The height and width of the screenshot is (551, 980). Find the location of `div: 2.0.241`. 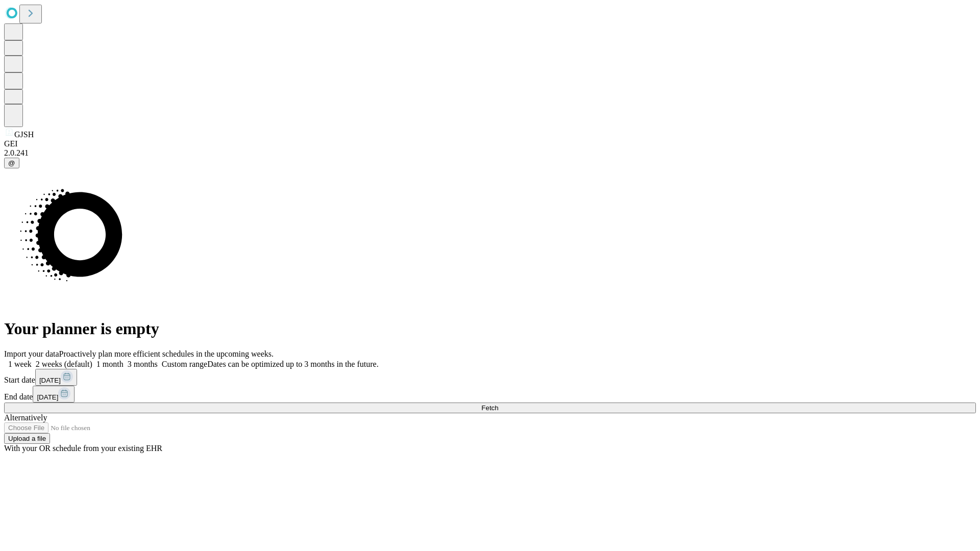

div: 2.0.241 is located at coordinates (490, 153).